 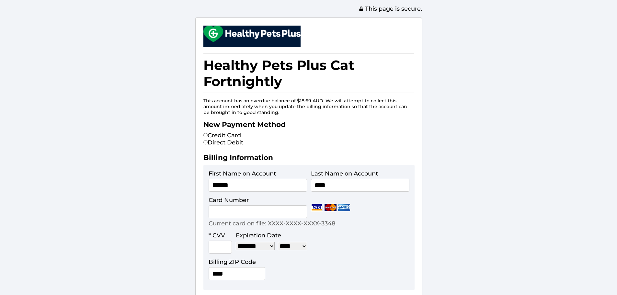 What do you see at coordinates (309, 159) in the screenshot?
I see `h2: Billing Information` at bounding box center [309, 159].